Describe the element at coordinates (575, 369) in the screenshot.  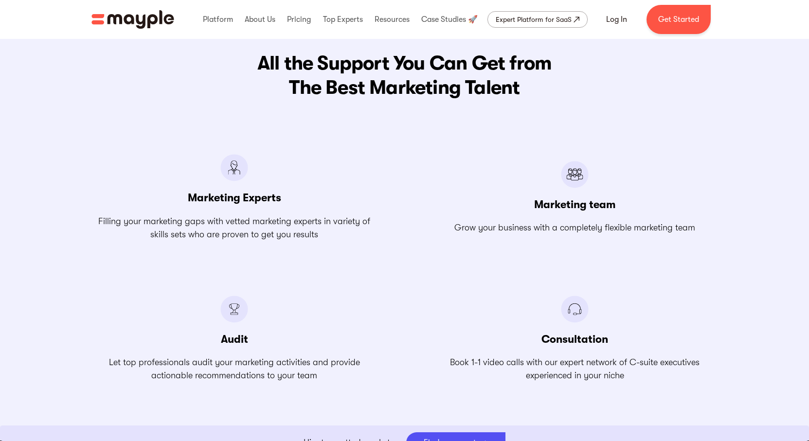
I see `p: Book 1-1 video calls with our expert network of C-suite executives experienced in your niche` at that location.